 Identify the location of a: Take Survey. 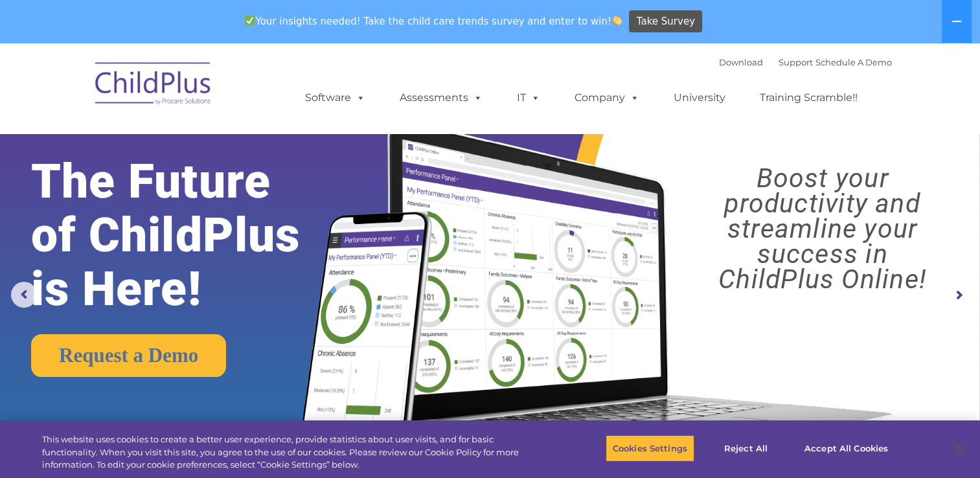
(665, 21).